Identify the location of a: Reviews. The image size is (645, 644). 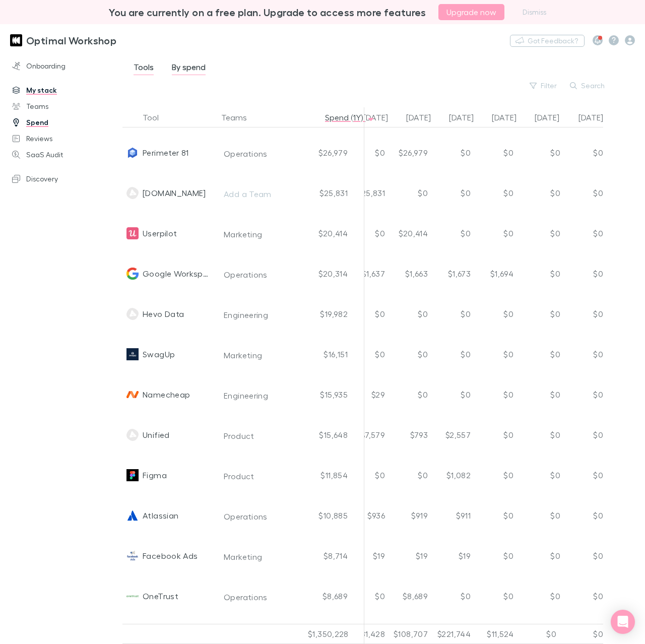
(61, 138).